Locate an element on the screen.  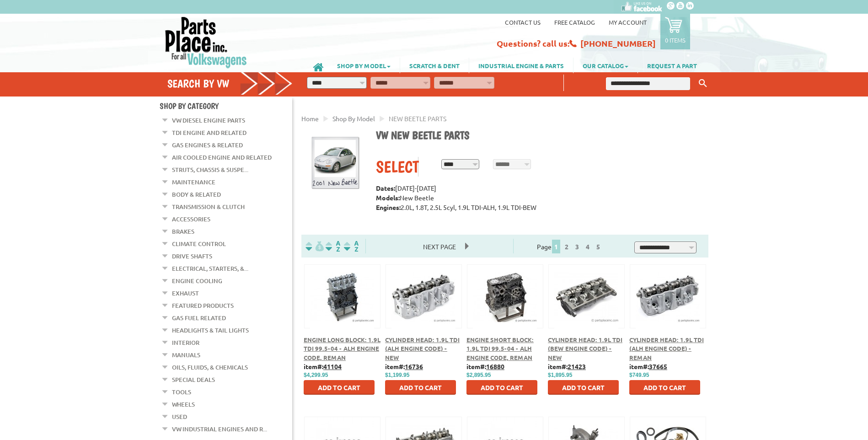
a: Transmission & Clutch is located at coordinates (208, 207).